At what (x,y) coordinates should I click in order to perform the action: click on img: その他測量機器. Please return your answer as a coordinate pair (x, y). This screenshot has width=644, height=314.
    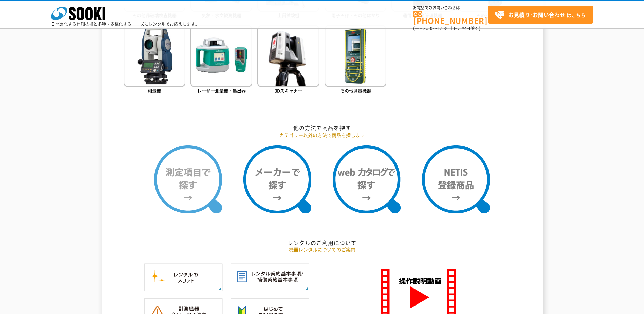
    Looking at the image, I should click on (355, 56).